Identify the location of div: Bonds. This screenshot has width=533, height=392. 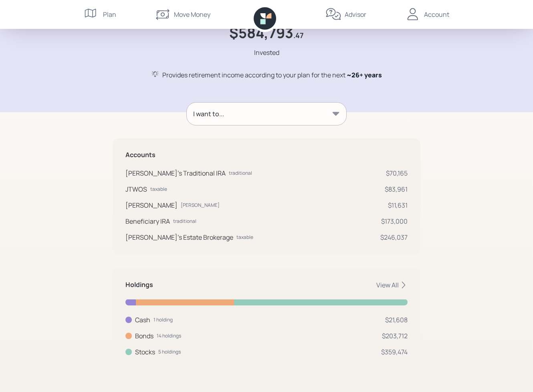
(145, 336).